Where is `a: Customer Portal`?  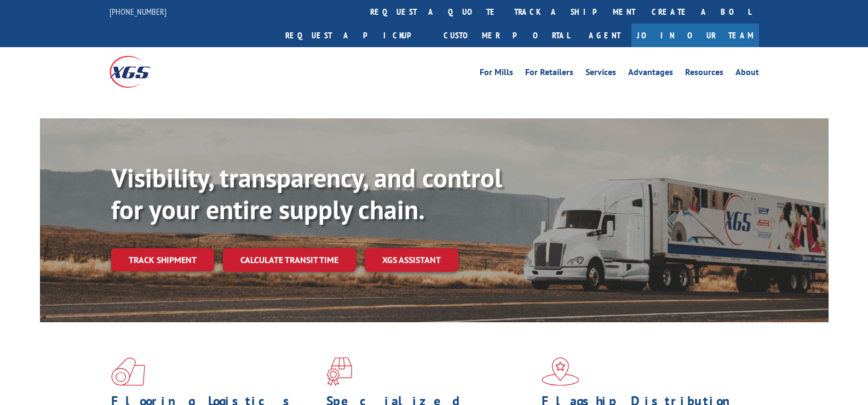
a: Customer Portal is located at coordinates (506, 35).